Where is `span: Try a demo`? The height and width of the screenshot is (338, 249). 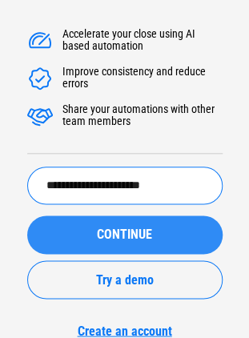
span: Try a demo is located at coordinates (125, 279).